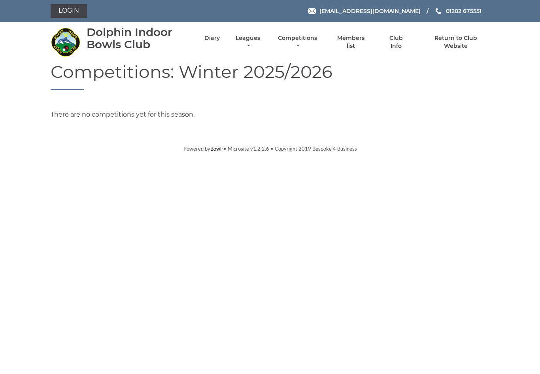 This screenshot has height=374, width=540. I want to click on a: Leagues, so click(248, 42).